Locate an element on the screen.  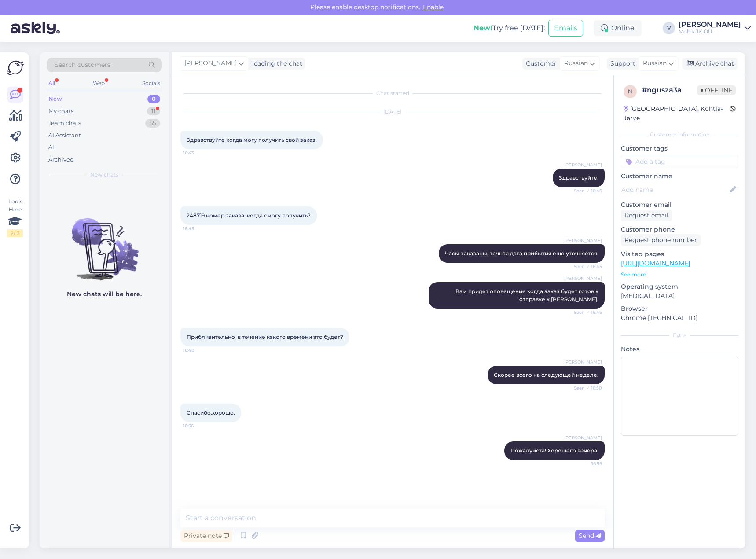
p: Customer phone is located at coordinates (679, 229).